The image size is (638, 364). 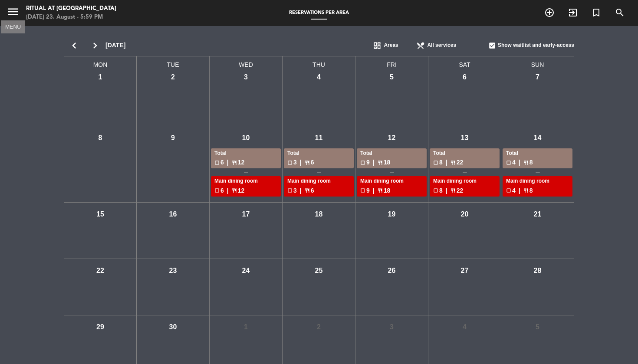 I want to click on div: 8, so click(x=101, y=138).